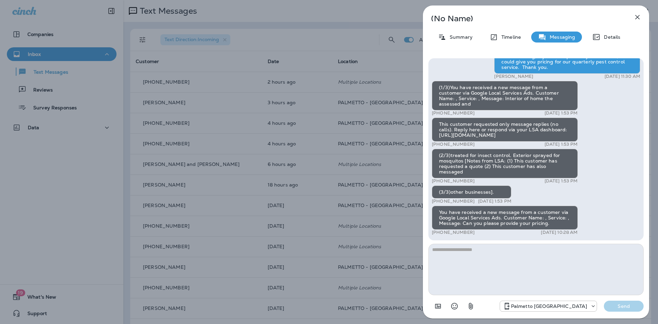  Describe the element at coordinates (509, 37) in the screenshot. I see `p: Timeline` at that location.